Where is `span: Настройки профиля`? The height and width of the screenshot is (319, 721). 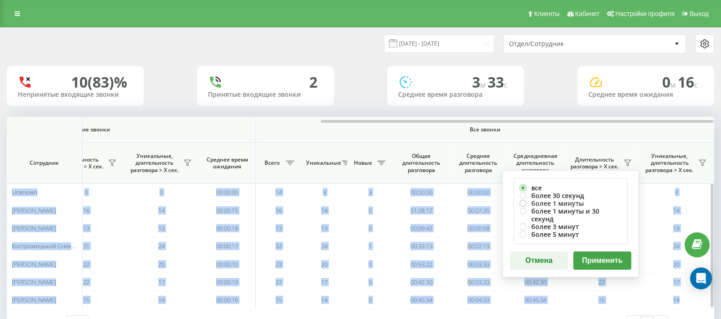 span: Настройки профиля is located at coordinates (645, 14).